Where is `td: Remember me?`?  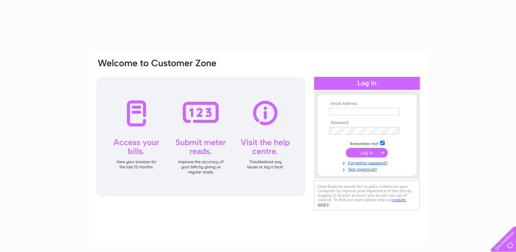
td: Remember me? is located at coordinates (367, 143).